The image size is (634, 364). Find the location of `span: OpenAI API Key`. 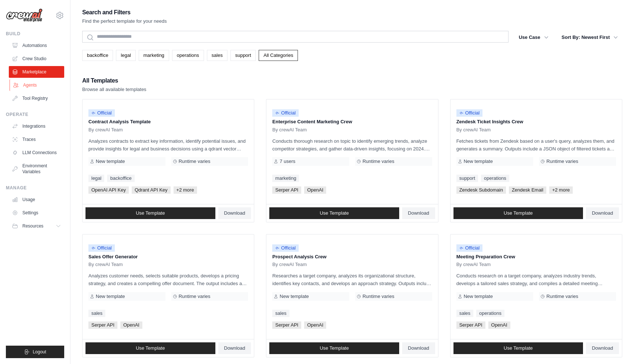

span: OpenAI API Key is located at coordinates (108, 190).